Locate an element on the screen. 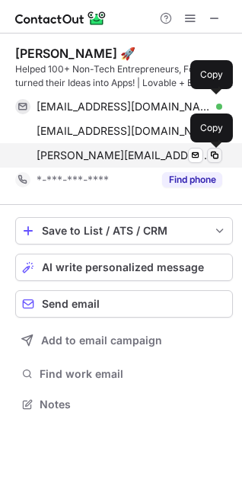  div: Helped 100+ Non-Tech Entrepreneurs, Founders turned their Ideas into Apps! | Lovable + Bubble + F... is located at coordinates (124, 76).